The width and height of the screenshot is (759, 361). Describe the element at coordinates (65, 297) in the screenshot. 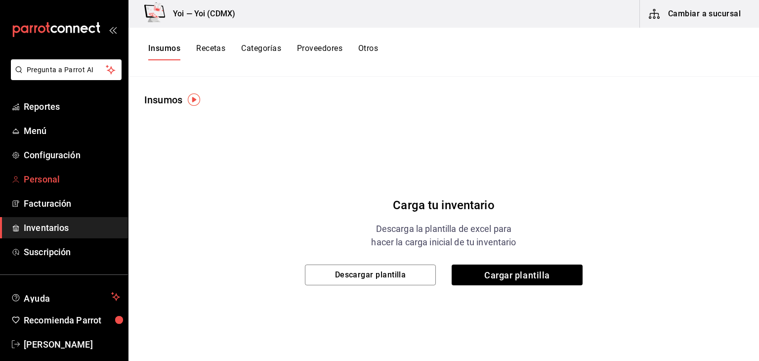

I see `span: Ayuda` at that location.